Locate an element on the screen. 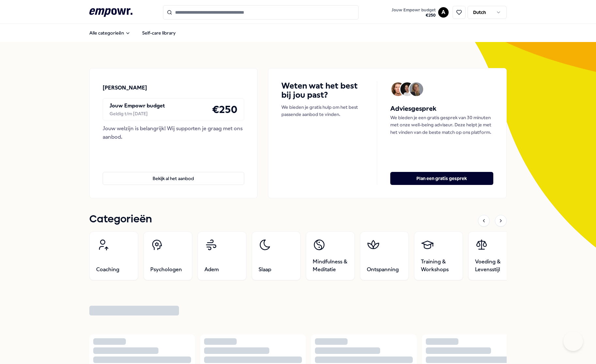 This screenshot has width=596, height=364. a: Jouw Empowr budget€250 is located at coordinates (413, 12).